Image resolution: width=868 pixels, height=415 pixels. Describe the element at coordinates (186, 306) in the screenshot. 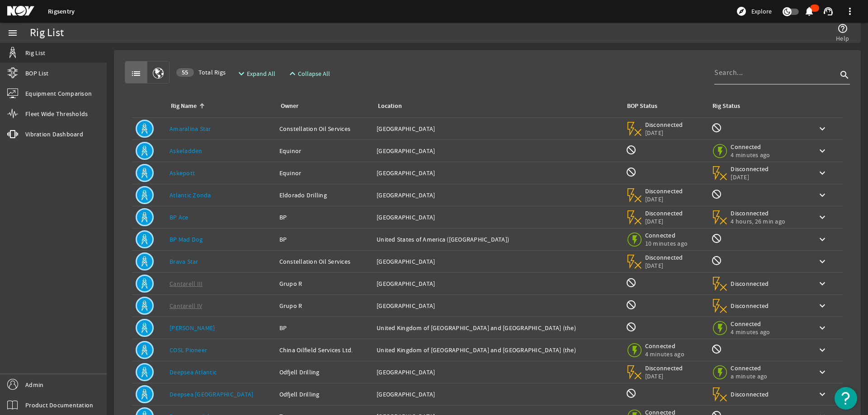

I see `a: Cantarell IV` at that location.